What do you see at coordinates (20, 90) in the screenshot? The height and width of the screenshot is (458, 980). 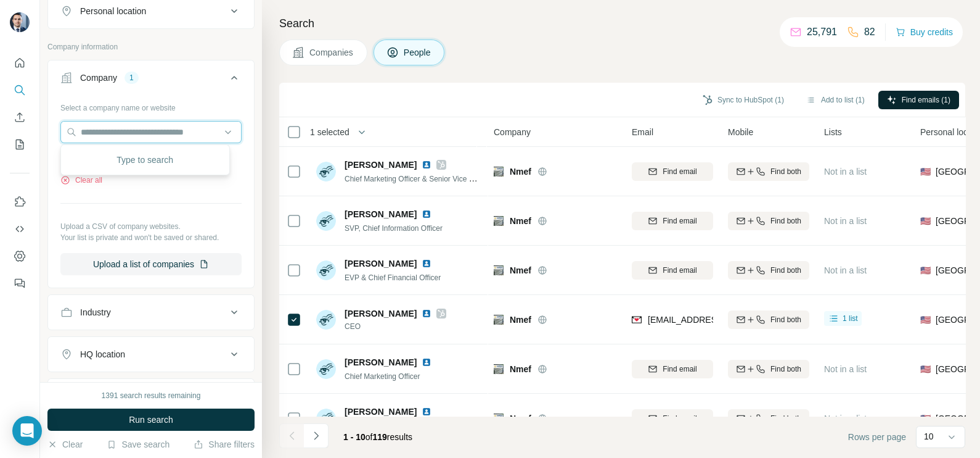 I see `button: Search` at bounding box center [20, 90].